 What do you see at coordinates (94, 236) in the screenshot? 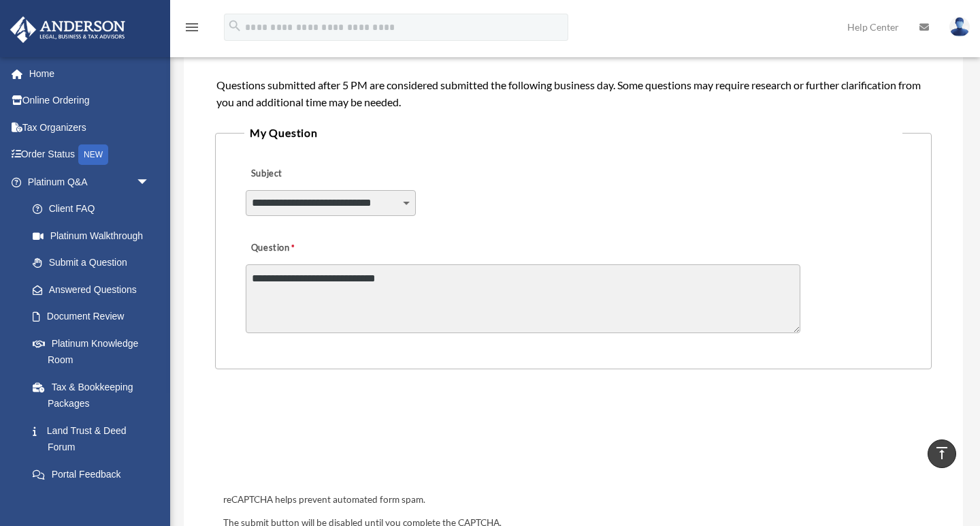
I see `a: Platinum Walkthrough` at bounding box center [94, 236].